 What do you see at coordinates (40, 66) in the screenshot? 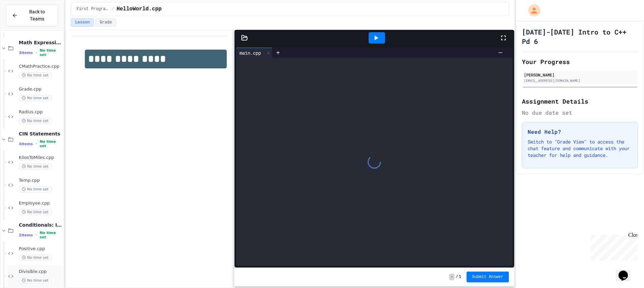
I see `span: CMathPractice.cpp` at bounding box center [40, 66].